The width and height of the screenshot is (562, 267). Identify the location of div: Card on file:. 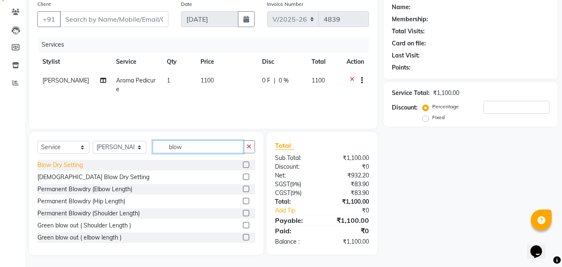
(409, 43).